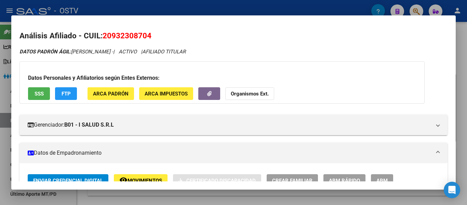 The width and height of the screenshot is (467, 205). I want to click on button: FTP, so click(66, 93).